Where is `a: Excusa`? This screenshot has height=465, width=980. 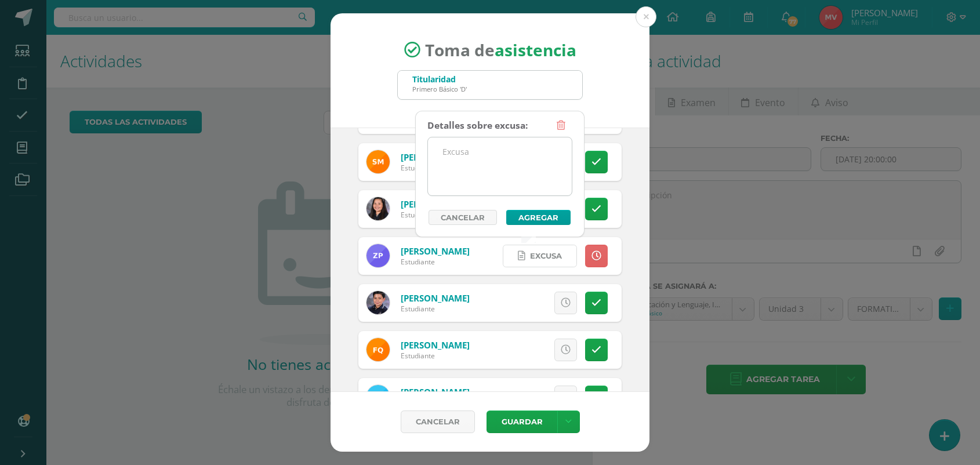 a: Excusa is located at coordinates (540, 256).